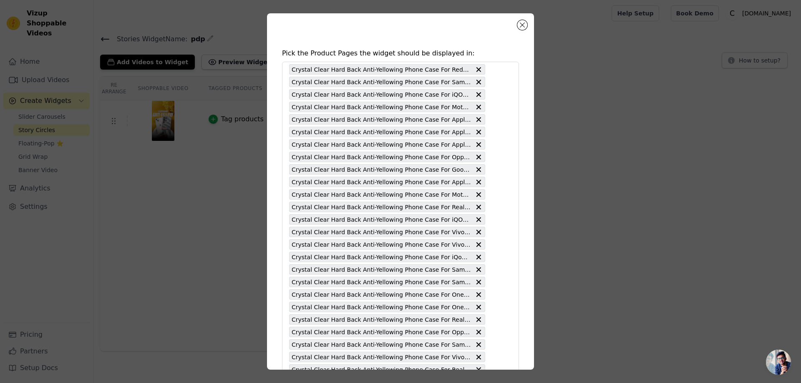 The width and height of the screenshot is (801, 383). I want to click on span: Crystal Clear Hard Back Anti-Yellowing Phone Case For Apple iphone 17 Pro, so click(381, 132).